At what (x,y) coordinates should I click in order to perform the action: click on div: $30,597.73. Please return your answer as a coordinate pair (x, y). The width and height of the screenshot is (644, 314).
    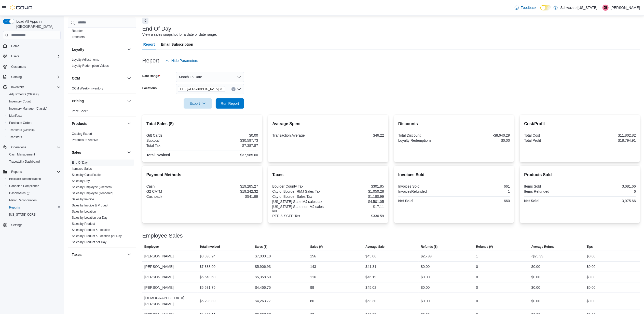
    Looking at the image, I should click on (230, 140).